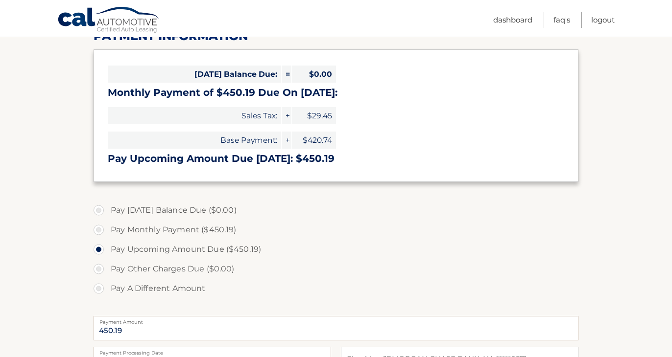  I want to click on a: Dashboard, so click(513, 20).